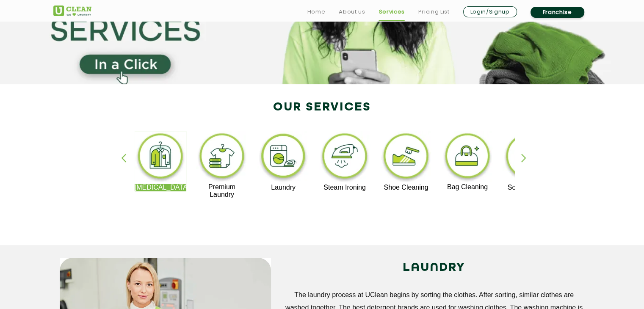  Describe the element at coordinates (434, 268) in the screenshot. I see `h2: LAUNDRY` at that location.